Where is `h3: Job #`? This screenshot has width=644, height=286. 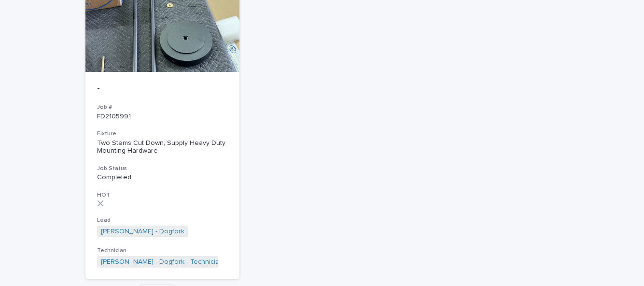 h3: Job # is located at coordinates (162, 107).